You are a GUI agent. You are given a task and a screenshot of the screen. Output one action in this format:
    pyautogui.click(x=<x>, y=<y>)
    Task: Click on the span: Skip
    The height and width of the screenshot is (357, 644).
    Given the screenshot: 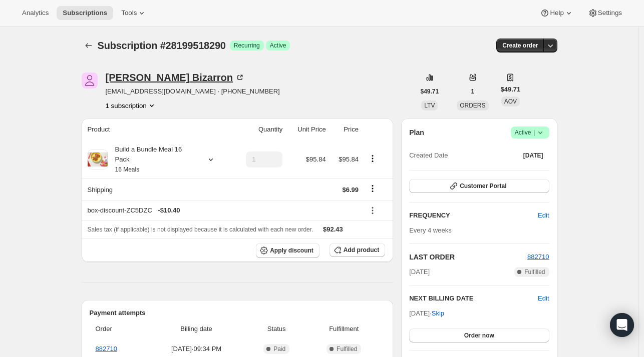 What is the action you would take?
    pyautogui.click(x=437, y=313)
    